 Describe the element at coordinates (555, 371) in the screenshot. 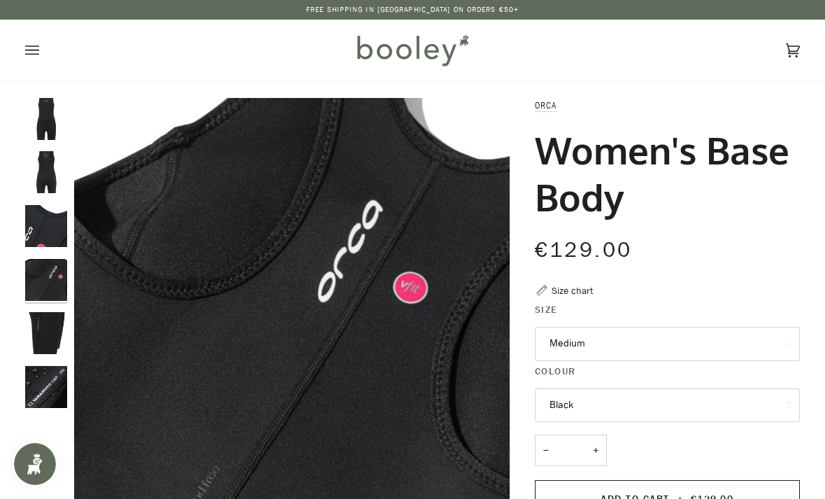

I see `span: Colour` at that location.